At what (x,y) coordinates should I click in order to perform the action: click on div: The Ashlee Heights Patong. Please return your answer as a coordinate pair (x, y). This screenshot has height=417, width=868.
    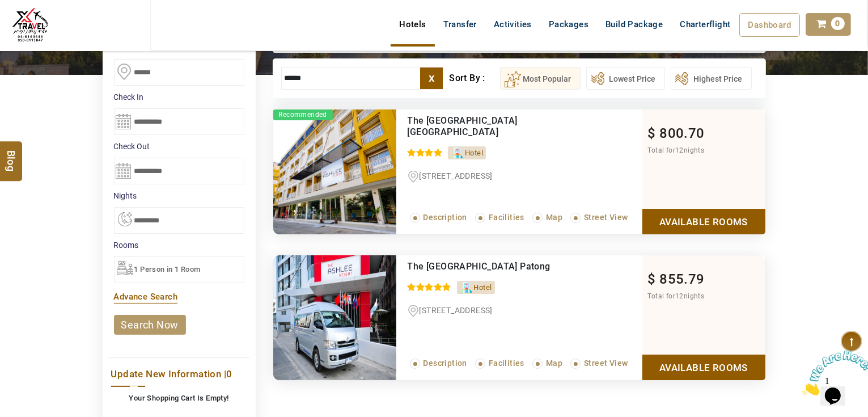
    Looking at the image, I should click on (501, 267).